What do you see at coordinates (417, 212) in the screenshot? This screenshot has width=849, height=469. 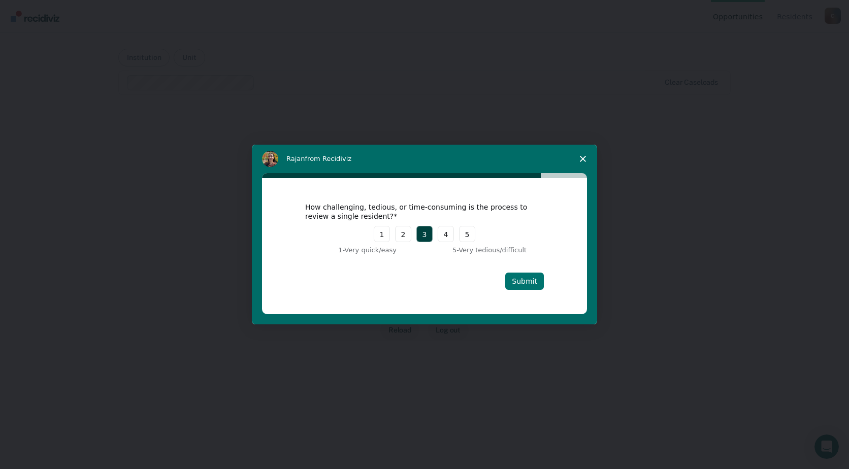 I see `div: How challenging, tedious, or time-consuming is the process to review a single resident?` at bounding box center [417, 212].